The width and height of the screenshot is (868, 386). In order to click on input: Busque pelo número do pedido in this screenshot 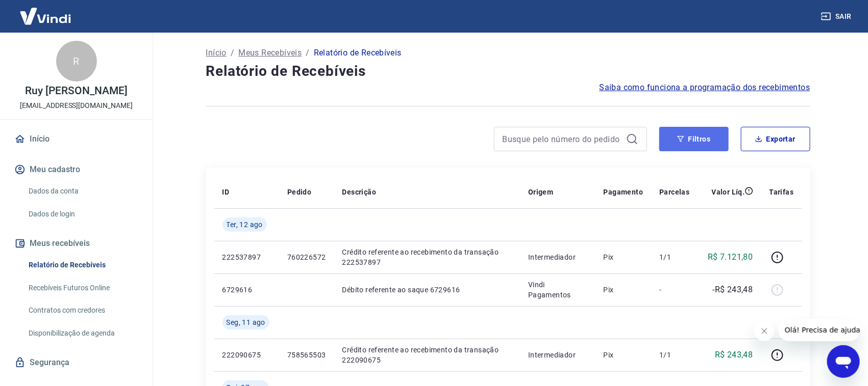, I will do `click(562, 139)`.